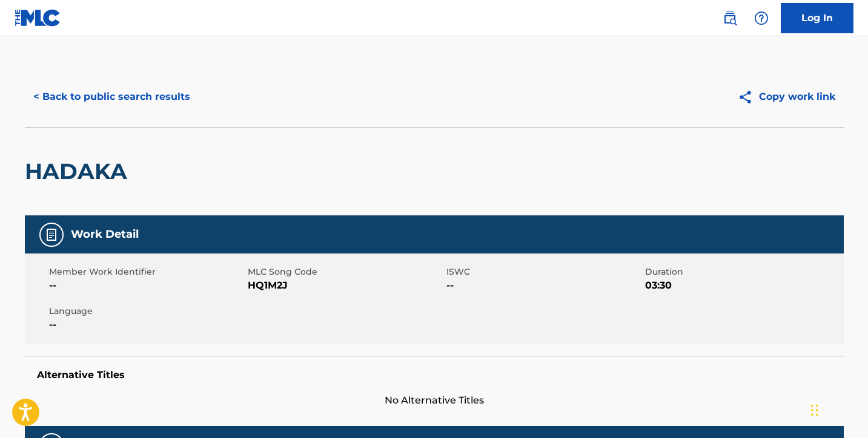  I want to click on div: Help, so click(761, 18).